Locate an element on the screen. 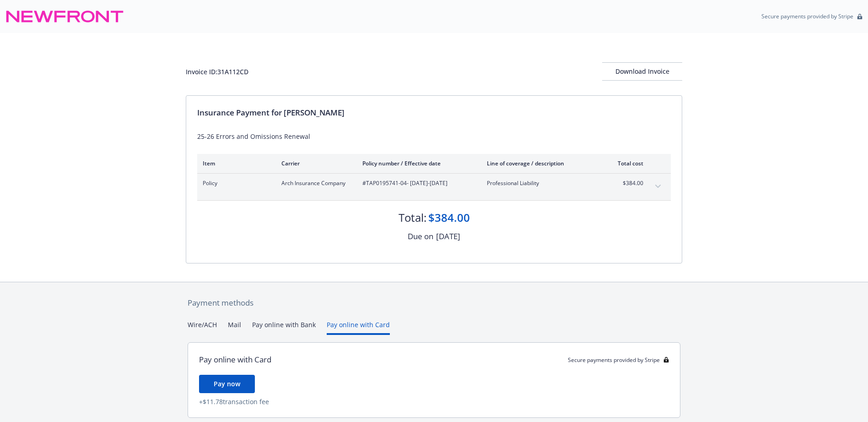 This screenshot has height=422, width=868. span: Policy is located at coordinates (234, 183).